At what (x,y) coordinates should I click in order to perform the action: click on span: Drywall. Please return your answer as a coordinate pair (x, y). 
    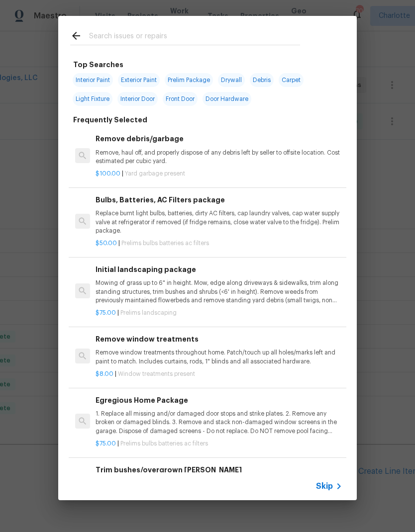
    Looking at the image, I should click on (231, 80).